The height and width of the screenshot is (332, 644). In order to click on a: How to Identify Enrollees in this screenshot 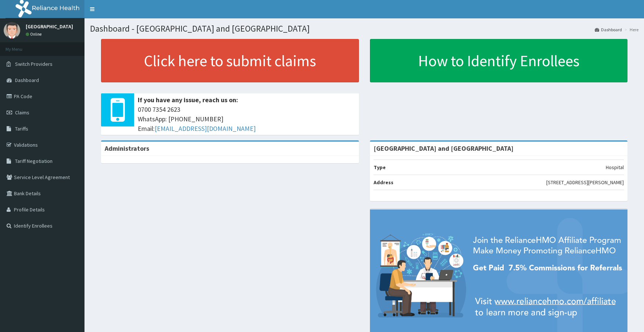, I will do `click(499, 60)`.